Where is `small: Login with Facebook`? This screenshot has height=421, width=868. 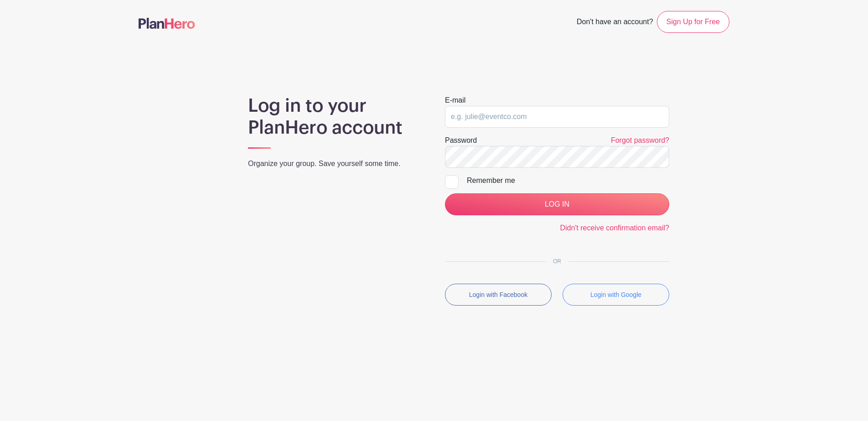 small: Login with Facebook is located at coordinates (498, 295).